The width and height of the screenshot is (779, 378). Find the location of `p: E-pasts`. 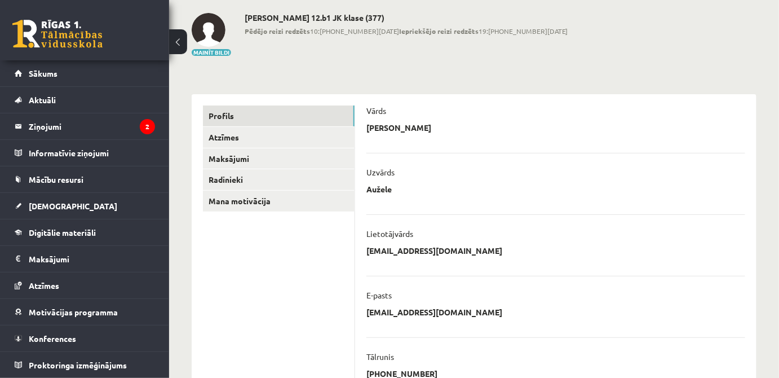

p: E-pasts is located at coordinates (379, 295).